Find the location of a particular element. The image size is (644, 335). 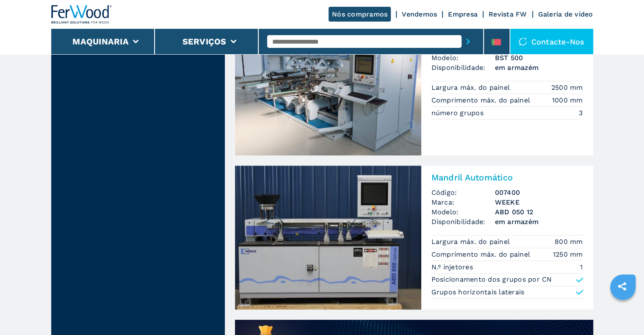

a: Galeria de vídeo is located at coordinates (566, 14).